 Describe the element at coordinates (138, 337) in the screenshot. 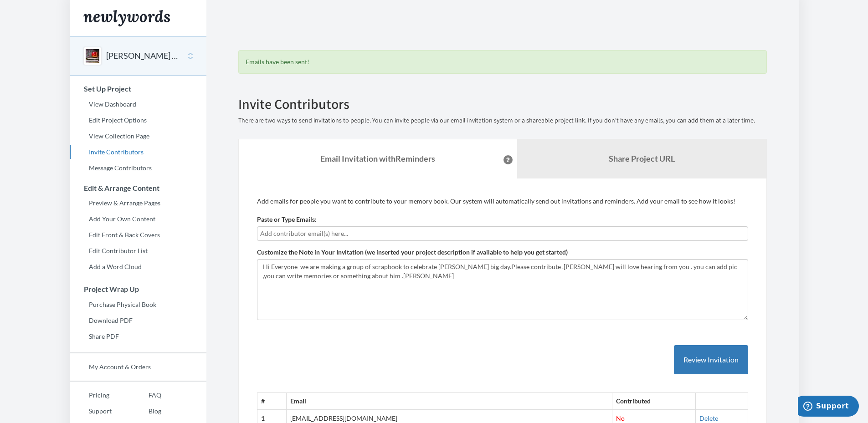

I see `a: Share PDF` at that location.